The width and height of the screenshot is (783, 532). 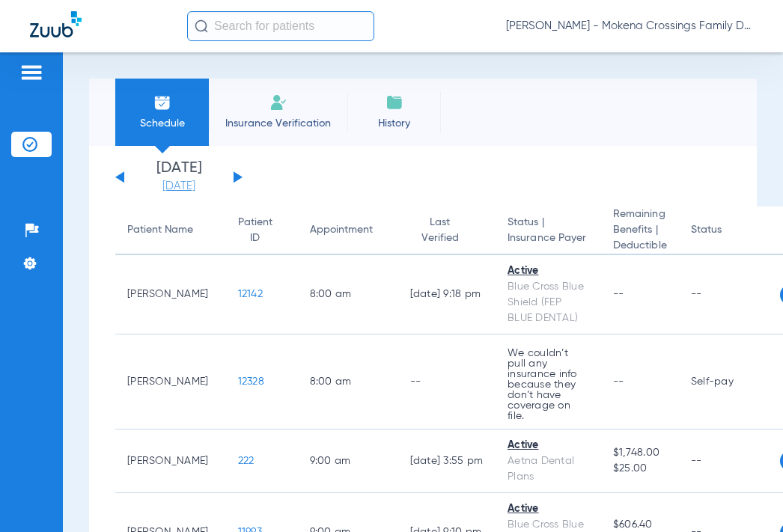 I want to click on span: 222, so click(x=246, y=461).